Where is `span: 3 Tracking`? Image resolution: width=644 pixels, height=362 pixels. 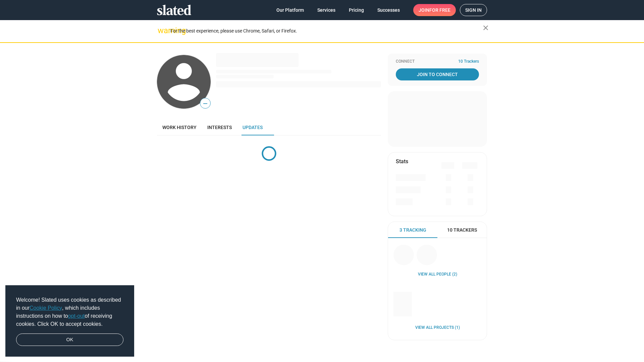
span: 3 Tracking is located at coordinates (413, 230).